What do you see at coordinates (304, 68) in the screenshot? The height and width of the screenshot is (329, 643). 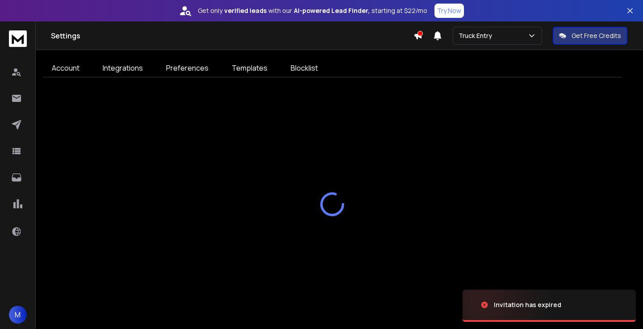 I see `a: Blocklist` at bounding box center [304, 68].